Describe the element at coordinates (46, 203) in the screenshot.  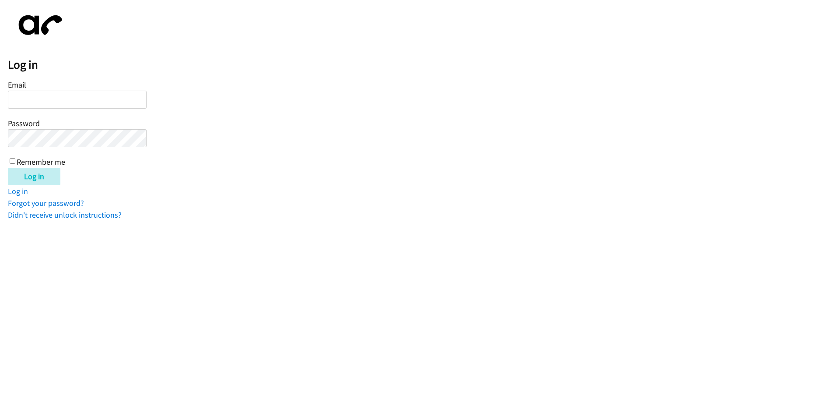
I see `a: Forgot your password?` at that location.